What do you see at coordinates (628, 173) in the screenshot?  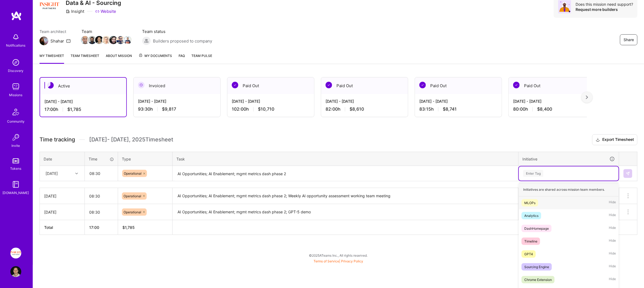 I see `img: Submit` at bounding box center [628, 173].